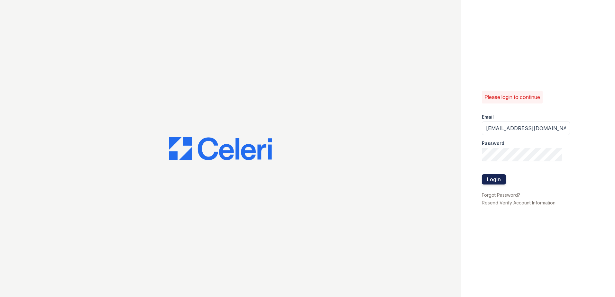  What do you see at coordinates (519, 203) in the screenshot?
I see `a: Resend Verify Account Information` at bounding box center [519, 203].